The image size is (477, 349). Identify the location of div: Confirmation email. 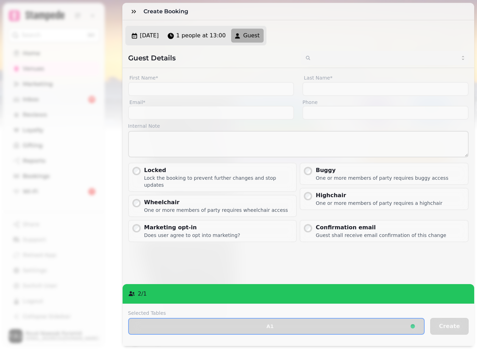
(381, 227).